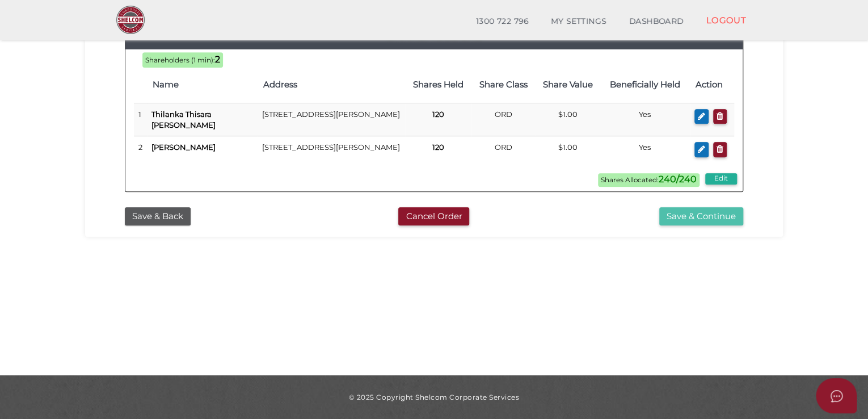 This screenshot has height=419, width=868. What do you see at coordinates (434, 396) in the screenshot?
I see `div: © 2025 Copyright Shelcom Corporate Services` at bounding box center [434, 396].